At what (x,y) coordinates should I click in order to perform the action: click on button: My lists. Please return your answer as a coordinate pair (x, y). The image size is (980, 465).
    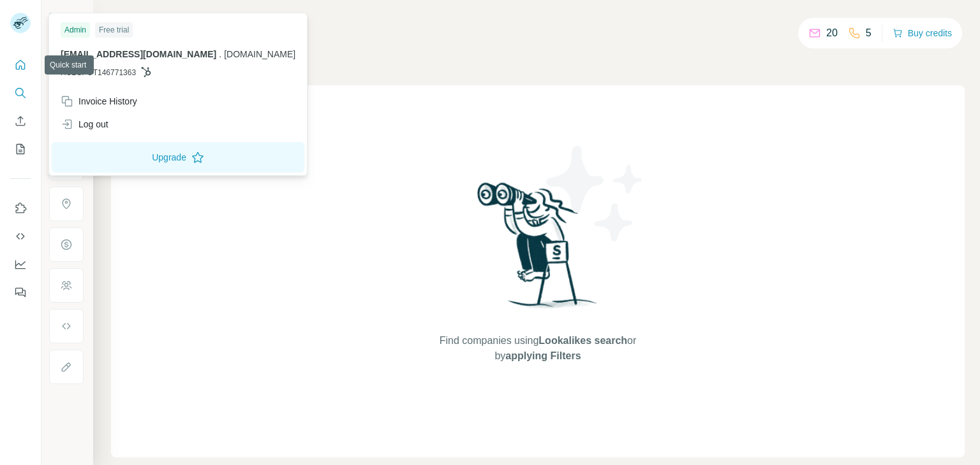
    Looking at the image, I should click on (20, 149).